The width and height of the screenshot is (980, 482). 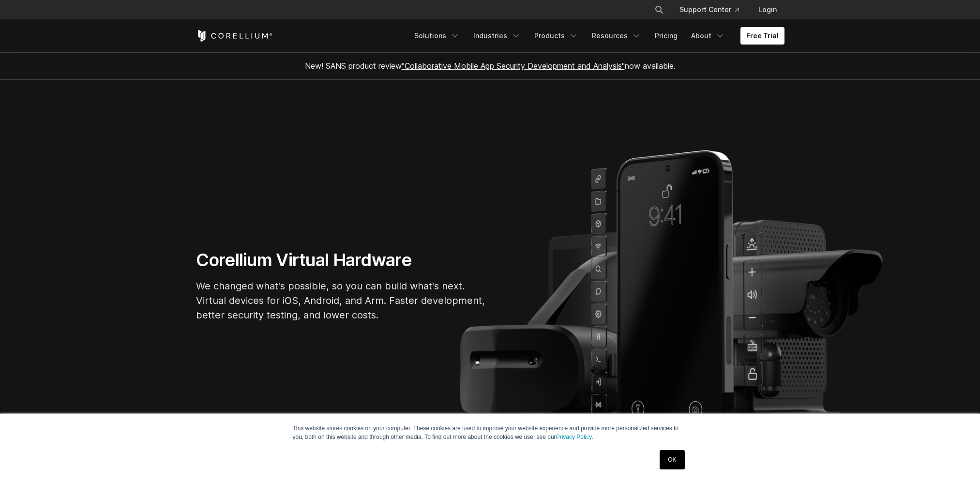 I want to click on a: Login, so click(x=768, y=10).